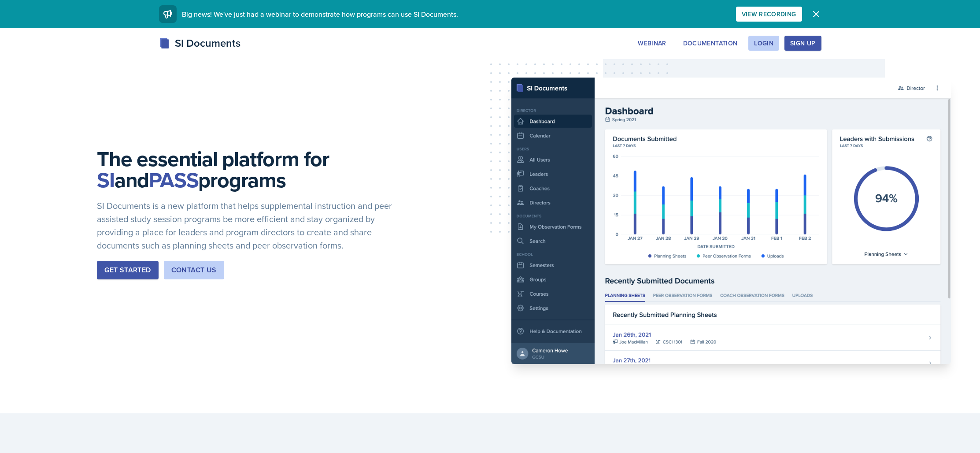 Image resolution: width=980 pixels, height=453 pixels. Describe the element at coordinates (651, 43) in the screenshot. I see `button: Webinar` at that location.